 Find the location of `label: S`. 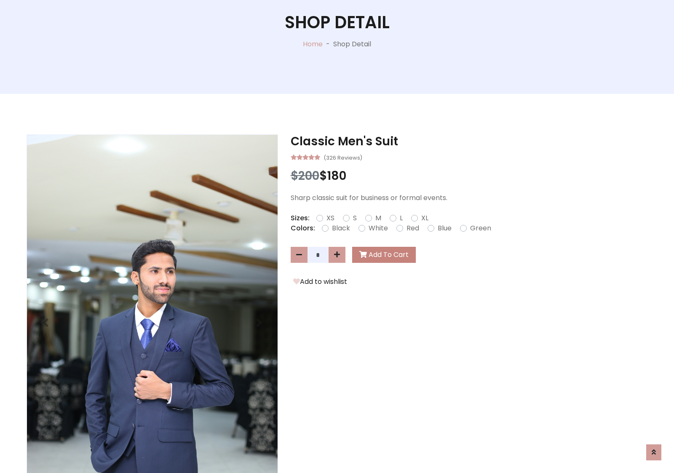

label: S is located at coordinates (355, 218).